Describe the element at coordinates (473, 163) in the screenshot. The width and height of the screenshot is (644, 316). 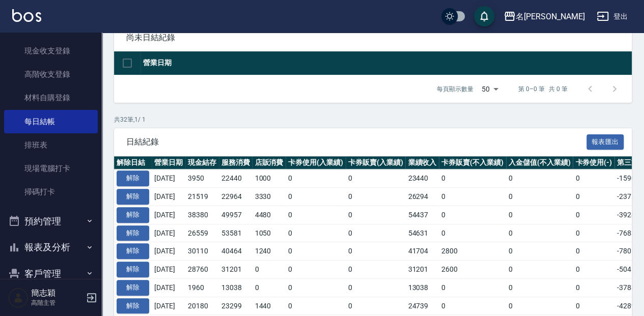
I see `th: 卡券販賣(不入業績)` at that location.